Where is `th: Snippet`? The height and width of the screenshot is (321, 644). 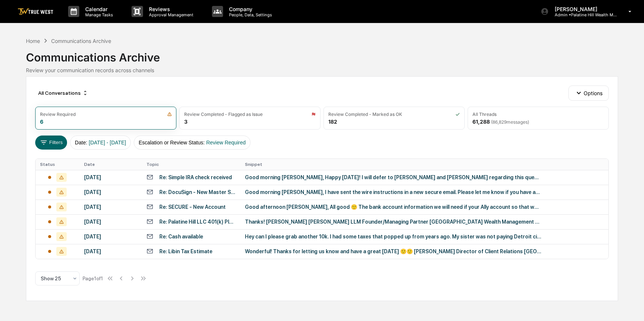
th: Snippet is located at coordinates (425, 164).